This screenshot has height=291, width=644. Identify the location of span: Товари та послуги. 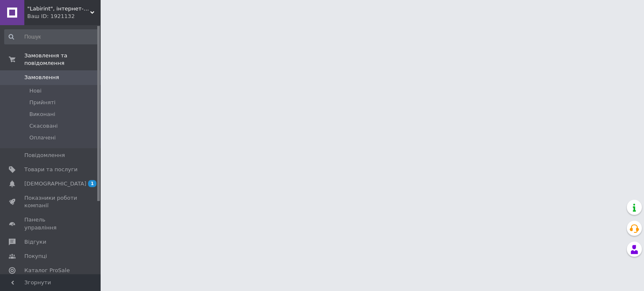
(51, 170).